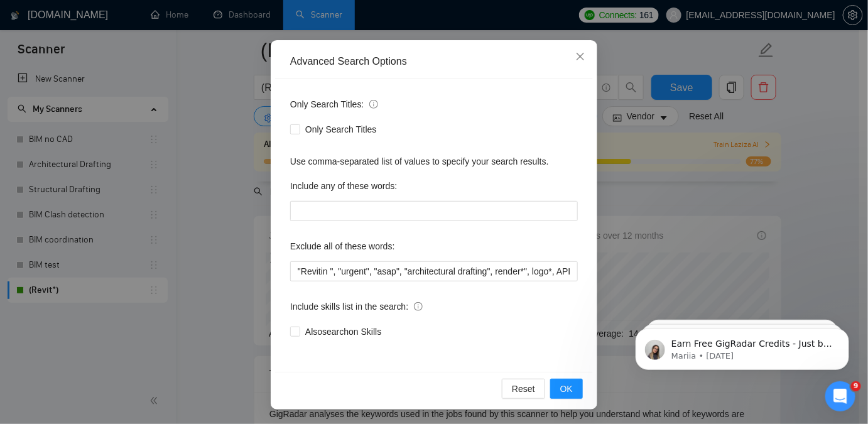 Image resolution: width=868 pixels, height=424 pixels. I want to click on span: close, so click(580, 57).